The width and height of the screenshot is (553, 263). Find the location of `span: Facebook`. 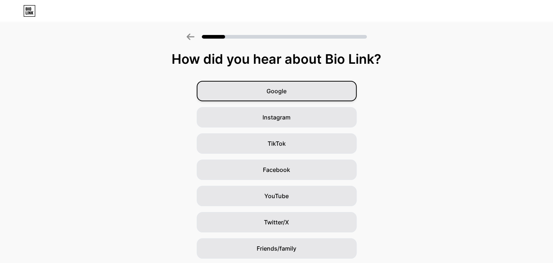

span: Facebook is located at coordinates (276, 169).